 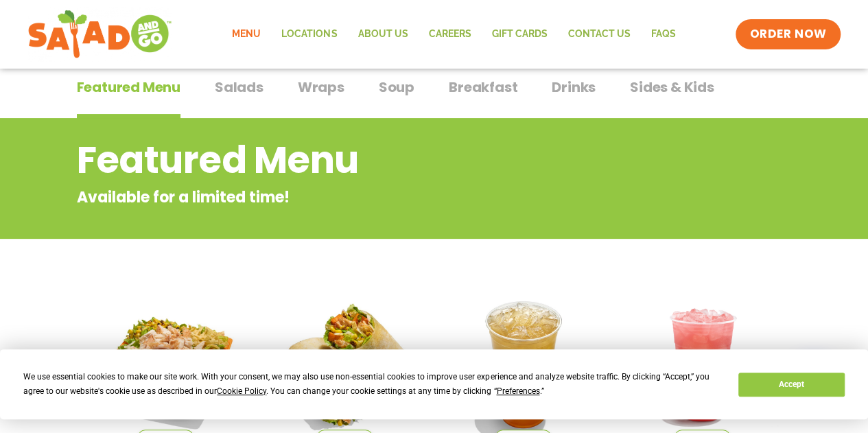 What do you see at coordinates (321, 87) in the screenshot?
I see `span: Wraps` at bounding box center [321, 87].